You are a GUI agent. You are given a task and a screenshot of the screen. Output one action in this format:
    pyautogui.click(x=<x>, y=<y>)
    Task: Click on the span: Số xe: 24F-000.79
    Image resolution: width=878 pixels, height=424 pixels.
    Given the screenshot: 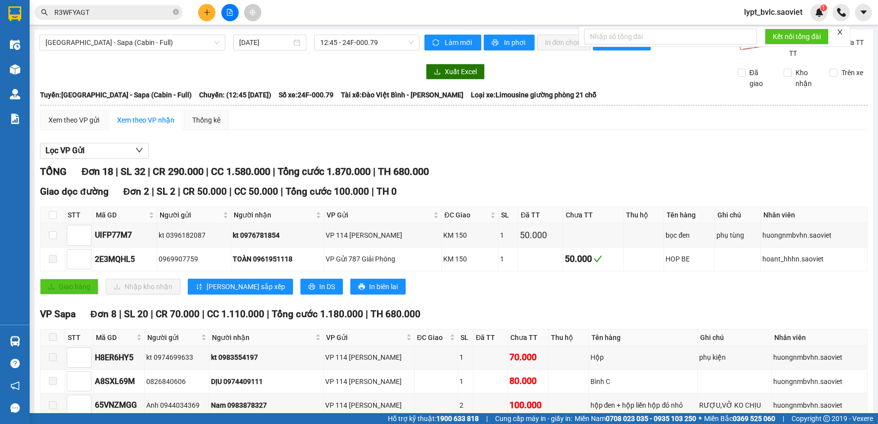 What is the action you would take?
    pyautogui.click(x=306, y=95)
    